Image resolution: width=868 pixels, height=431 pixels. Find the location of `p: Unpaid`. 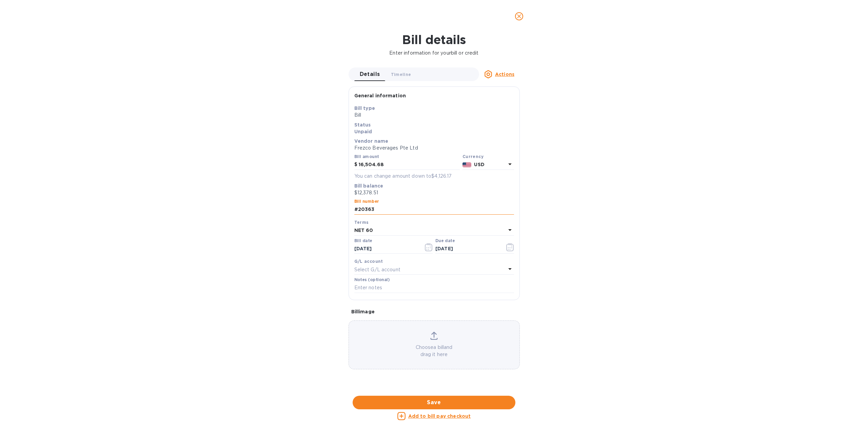

p: Unpaid is located at coordinates (434, 131).